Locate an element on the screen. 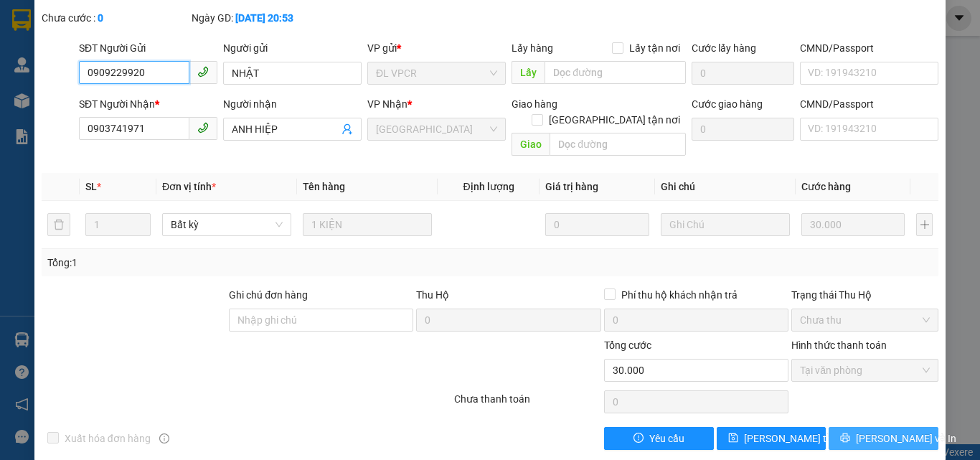 This screenshot has height=460, width=980. span: Tổng cước is located at coordinates (628, 346).